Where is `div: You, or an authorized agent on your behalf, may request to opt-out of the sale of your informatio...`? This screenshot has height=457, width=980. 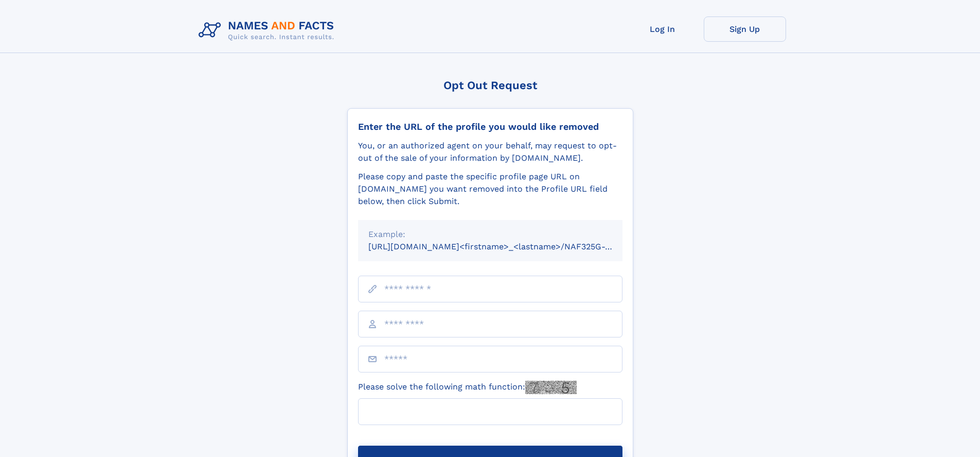
div: You, or an authorized agent on your behalf, may request to opt-out of the sale of your informatio... is located at coordinates (490, 152).